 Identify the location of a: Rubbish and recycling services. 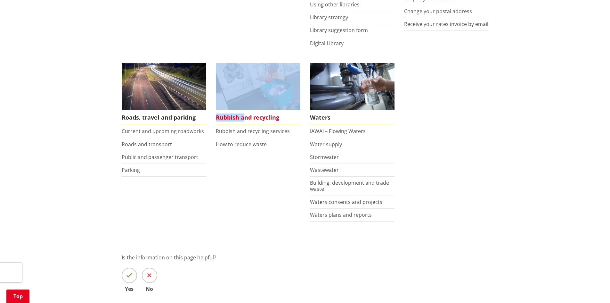
(253, 131).